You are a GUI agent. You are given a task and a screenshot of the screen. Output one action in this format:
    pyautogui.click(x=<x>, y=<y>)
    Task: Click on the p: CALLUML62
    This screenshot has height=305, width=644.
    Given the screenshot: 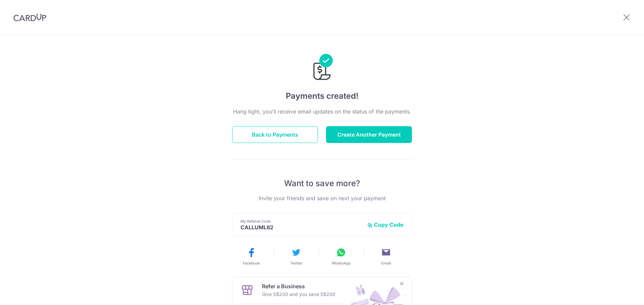 What is the action you would take?
    pyautogui.click(x=301, y=228)
    